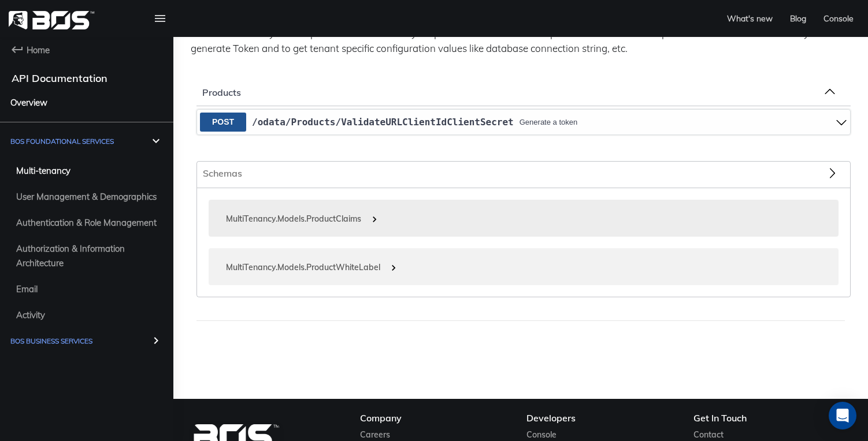 This screenshot has width=868, height=441. What do you see at coordinates (62, 141) in the screenshot?
I see `span: BOS Foundational Services` at bounding box center [62, 141].